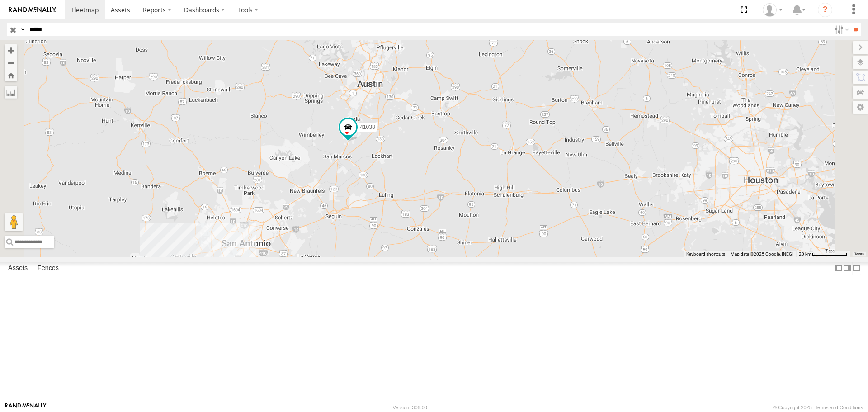  Describe the element at coordinates (838, 268) in the screenshot. I see `label: Dock Summary Table to the Left` at that location.